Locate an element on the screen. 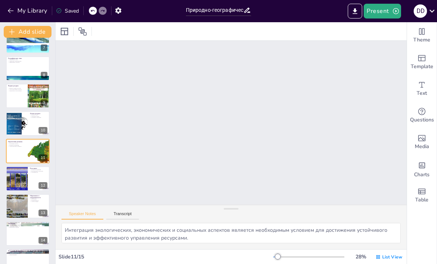  div: Change the overall theme is located at coordinates (422, 36).